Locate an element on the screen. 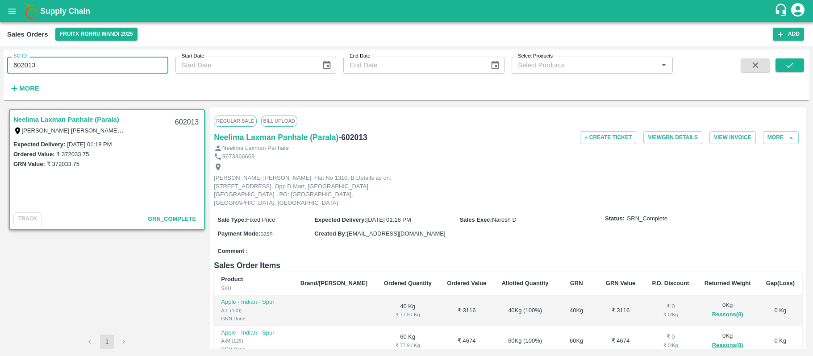  label: Sale Type : is located at coordinates (232, 220).